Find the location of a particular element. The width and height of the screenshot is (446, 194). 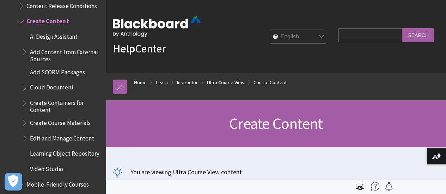

a: HelpCenter is located at coordinates (139, 49).